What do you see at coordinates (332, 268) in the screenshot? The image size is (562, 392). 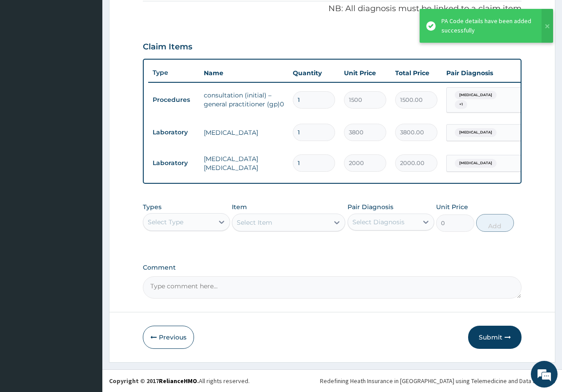 I see `label: Comment` at bounding box center [332, 268].